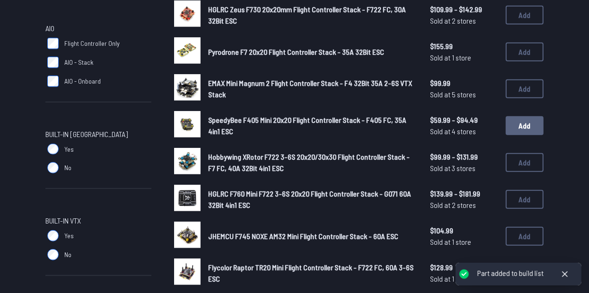 This screenshot has height=293, width=589. I want to click on span: Pyrodrone F7 20x20 Flight Controller Stack - 35A 32Bit ESC, so click(296, 52).